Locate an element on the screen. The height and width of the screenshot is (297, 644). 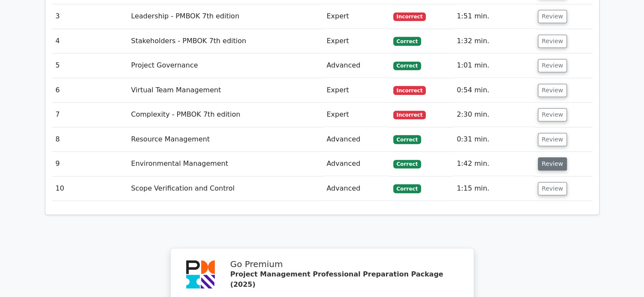
td: 5 is located at coordinates (90, 65).